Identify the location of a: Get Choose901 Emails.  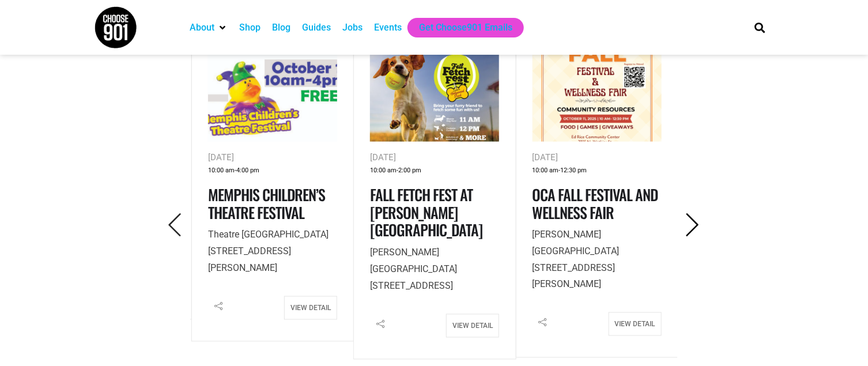
(465, 28).